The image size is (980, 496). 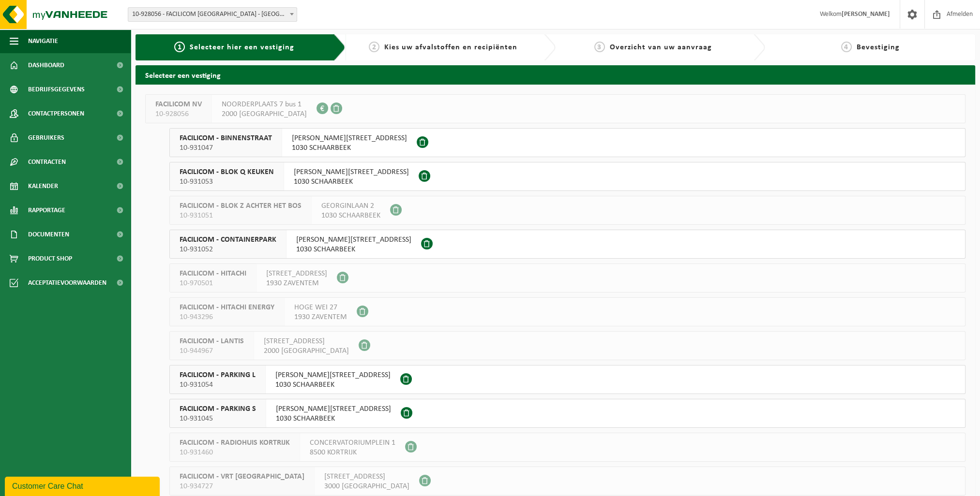 What do you see at coordinates (228, 240) in the screenshot?
I see `span: FACILICOM - CONTAINERPARK` at bounding box center [228, 240].